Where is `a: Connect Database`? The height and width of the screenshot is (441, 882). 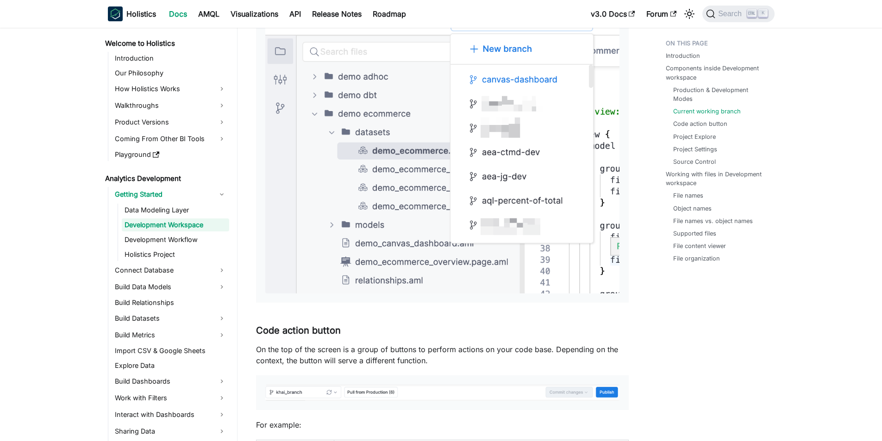
a: Connect Database is located at coordinates (170, 270).